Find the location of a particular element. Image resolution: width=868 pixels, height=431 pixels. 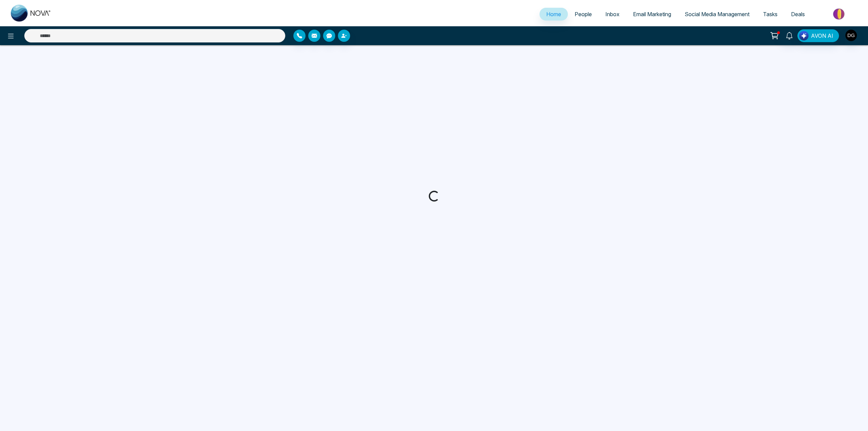

button: AVON AI is located at coordinates (818, 36).